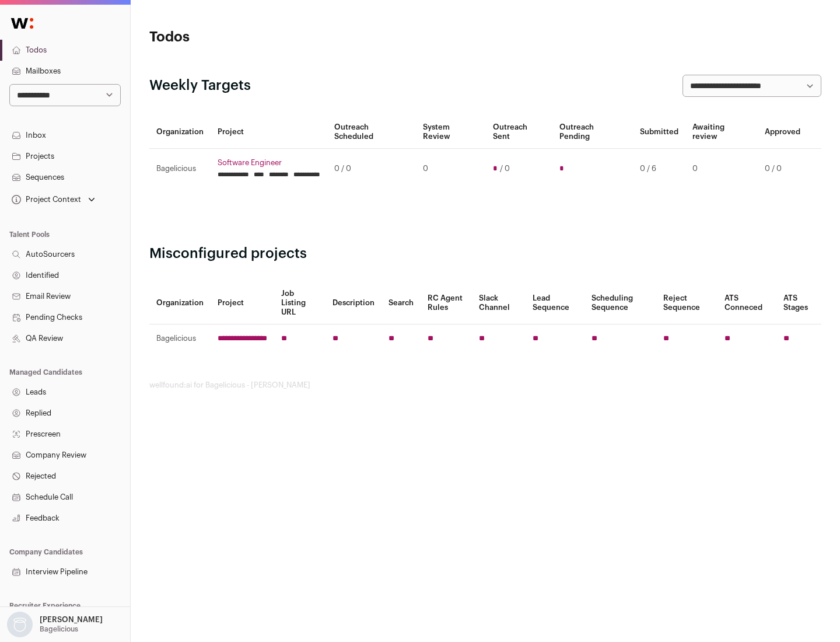 This screenshot has width=840, height=642. What do you see at coordinates (400, 303) in the screenshot?
I see `th: Search` at bounding box center [400, 303].